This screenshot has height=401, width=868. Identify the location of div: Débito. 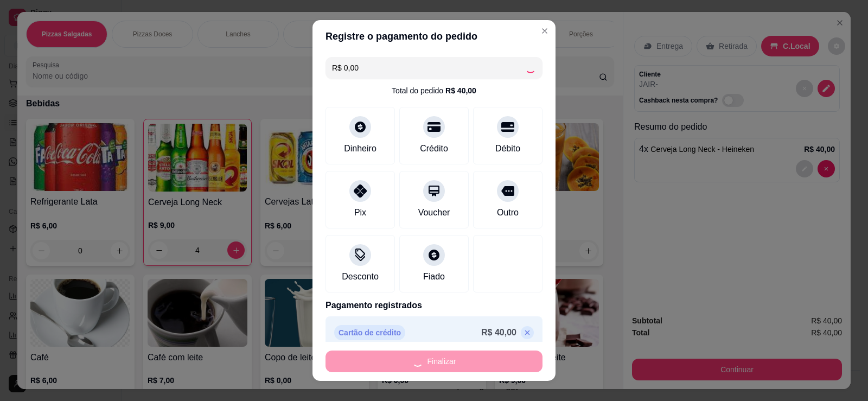
(508, 149).